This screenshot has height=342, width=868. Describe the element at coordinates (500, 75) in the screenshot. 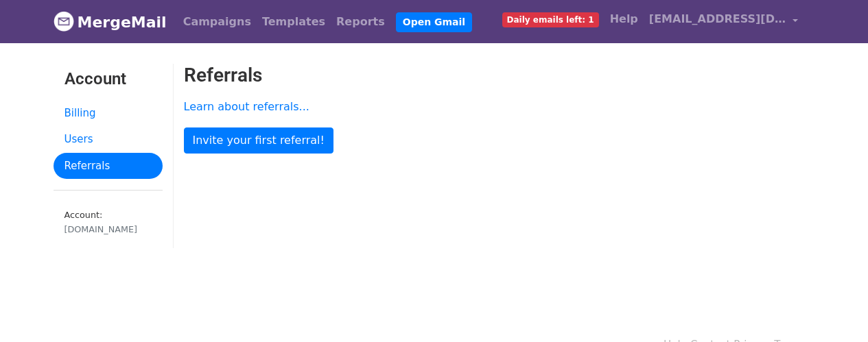

I see `h2: Referrals` at that location.